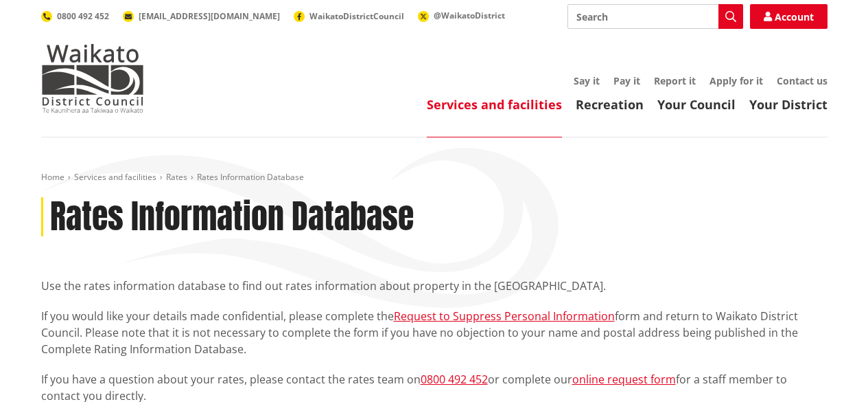  Describe the element at coordinates (93, 78) in the screenshot. I see `img: Waikato District Council - Te Kaunihera aa Takiwaa o Waikato` at that location.